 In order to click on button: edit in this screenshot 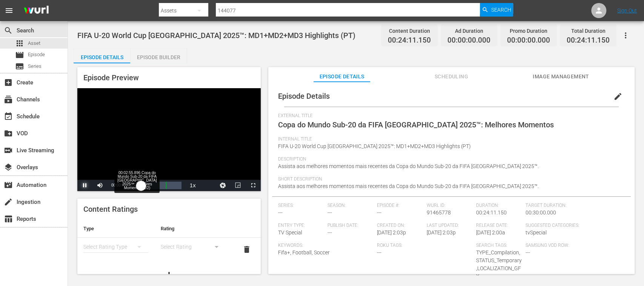, I will do `click(618, 97)`.